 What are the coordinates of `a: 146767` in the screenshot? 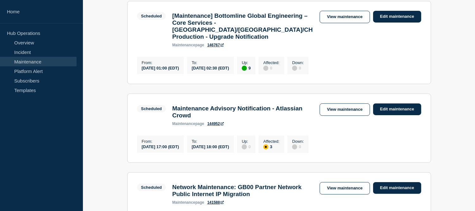 It's located at (216, 45).